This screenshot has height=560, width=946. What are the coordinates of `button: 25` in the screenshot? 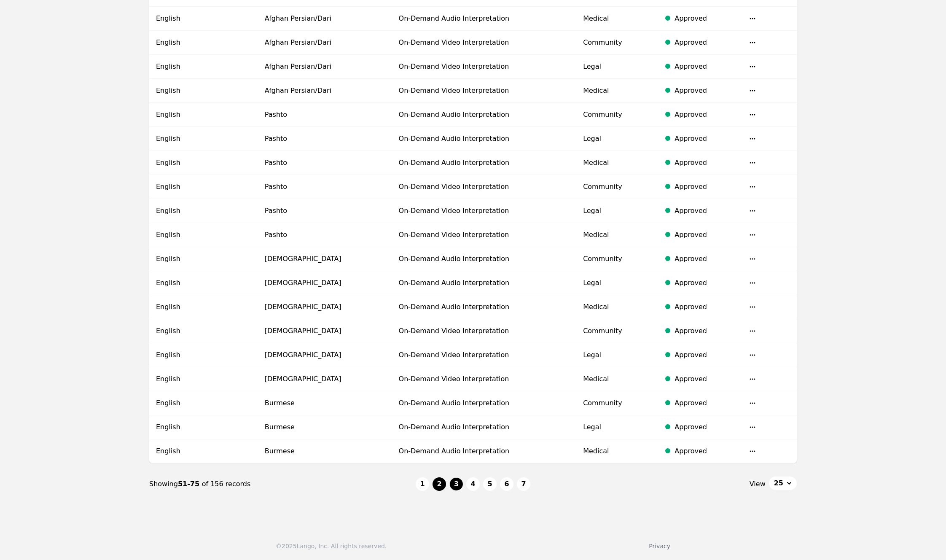 It's located at (783, 483).